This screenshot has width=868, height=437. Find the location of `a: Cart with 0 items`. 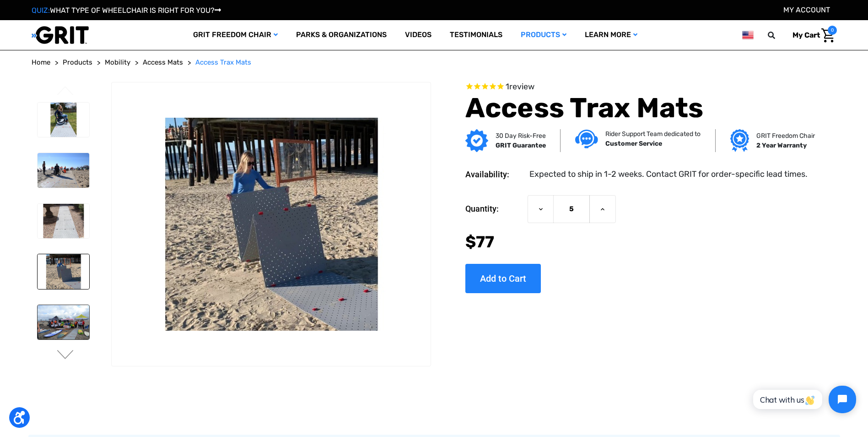

a: Cart with 0 items is located at coordinates (811, 35).